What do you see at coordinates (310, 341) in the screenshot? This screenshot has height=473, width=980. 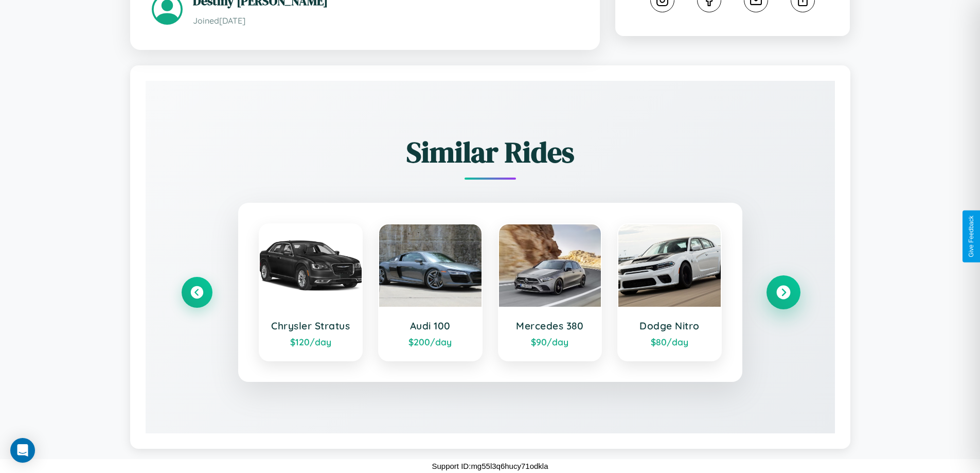 I see `div: $ 120 /day` at bounding box center [310, 341].